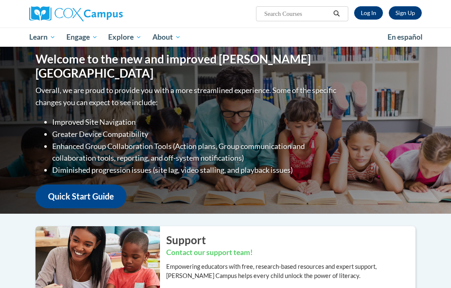  Describe the element at coordinates (337, 14) in the screenshot. I see `button: Search` at that location.